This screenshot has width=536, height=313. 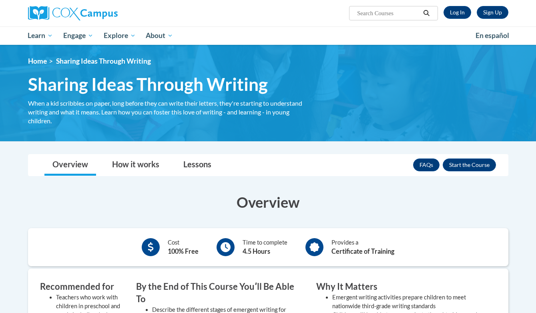 What do you see at coordinates (427, 165) in the screenshot?
I see `a: FAQs` at bounding box center [427, 165].